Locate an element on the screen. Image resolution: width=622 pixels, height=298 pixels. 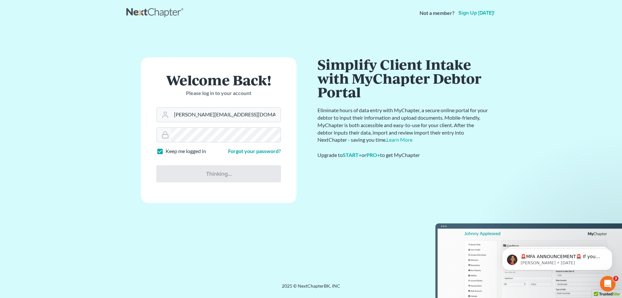
a: Learn More is located at coordinates (399, 139).